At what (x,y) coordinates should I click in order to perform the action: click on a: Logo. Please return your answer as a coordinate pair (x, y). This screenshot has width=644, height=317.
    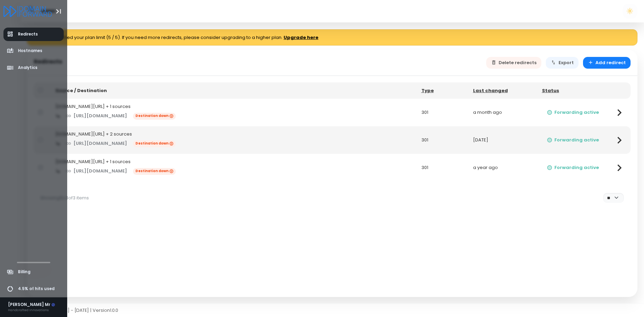
    Looking at the image, I should click on (27, 11).